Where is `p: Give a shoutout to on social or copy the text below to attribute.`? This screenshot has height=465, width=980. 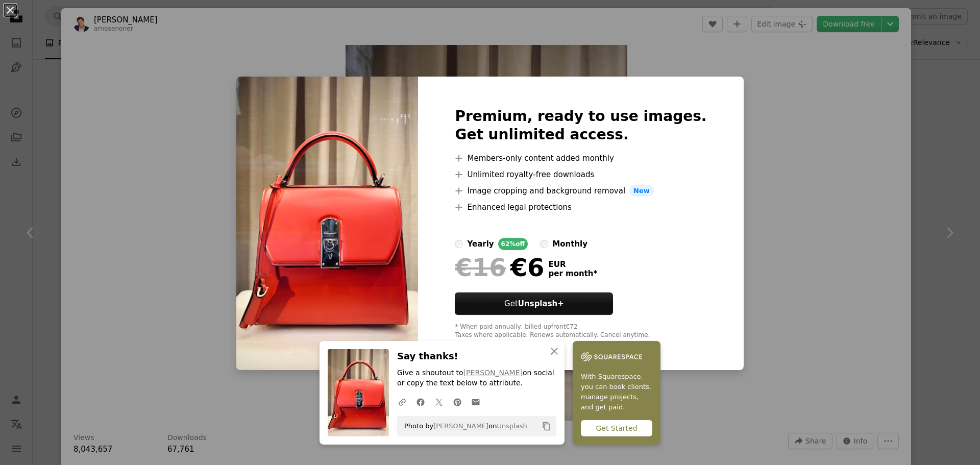 p: Give a shoutout to on social or copy the text below to attribute. is located at coordinates (477, 378).